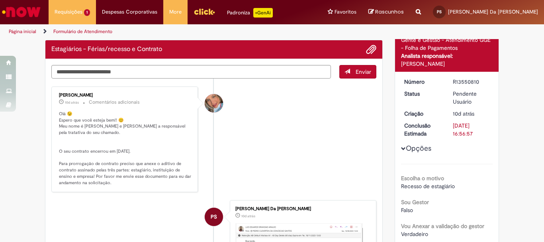 This screenshot has width=544, height=242. What do you see at coordinates (22, 31) in the screenshot?
I see `a: Página inicial` at bounding box center [22, 31].